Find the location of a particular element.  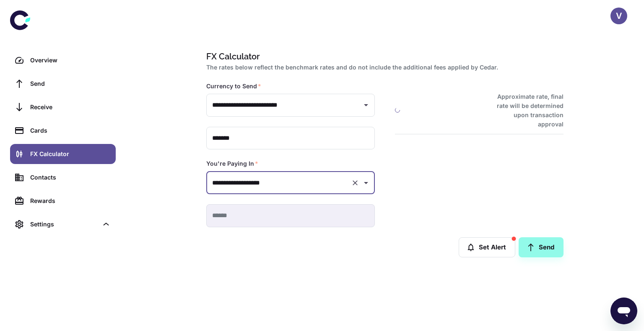

a: FX Calculator is located at coordinates (63, 154).